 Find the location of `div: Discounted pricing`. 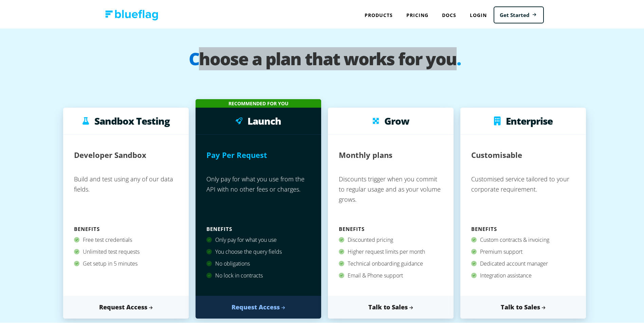

div: Discounted pricing is located at coordinates (391, 238).